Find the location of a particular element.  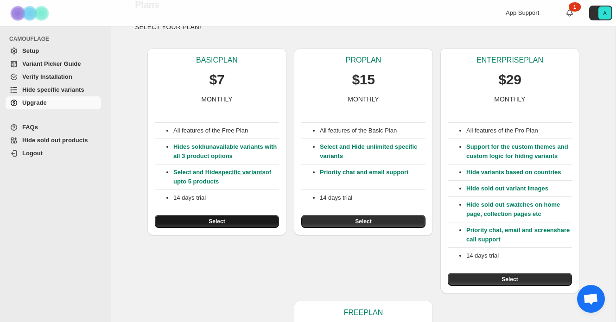

span: Avatar with initials A is located at coordinates (605, 13).